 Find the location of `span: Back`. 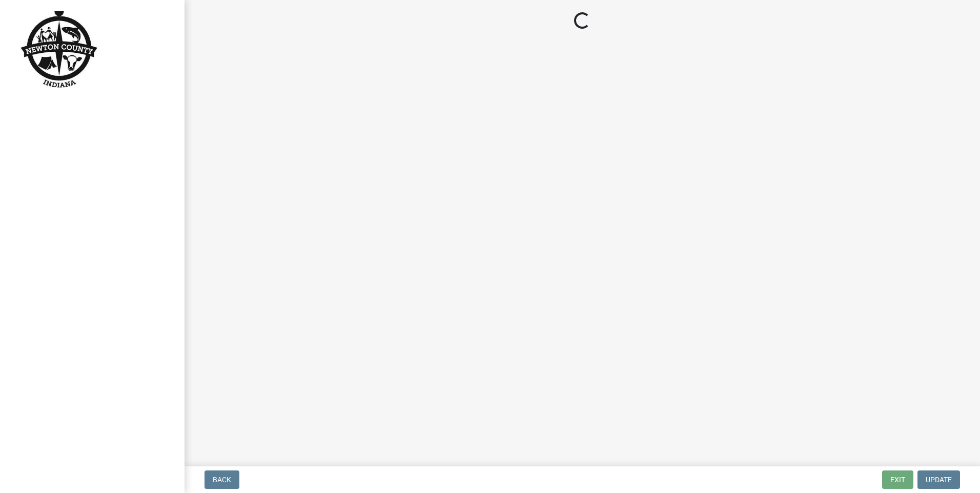

span: Back is located at coordinates (222, 480).